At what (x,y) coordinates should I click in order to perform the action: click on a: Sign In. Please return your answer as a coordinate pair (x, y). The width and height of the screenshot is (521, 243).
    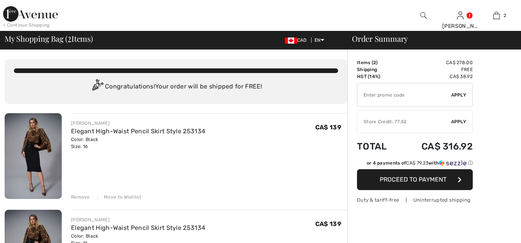
    Looking at the image, I should click on (460, 15).